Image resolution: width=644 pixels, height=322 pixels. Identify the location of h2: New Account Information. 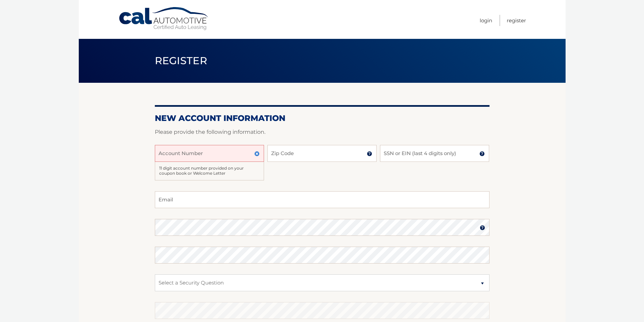
(322, 118).